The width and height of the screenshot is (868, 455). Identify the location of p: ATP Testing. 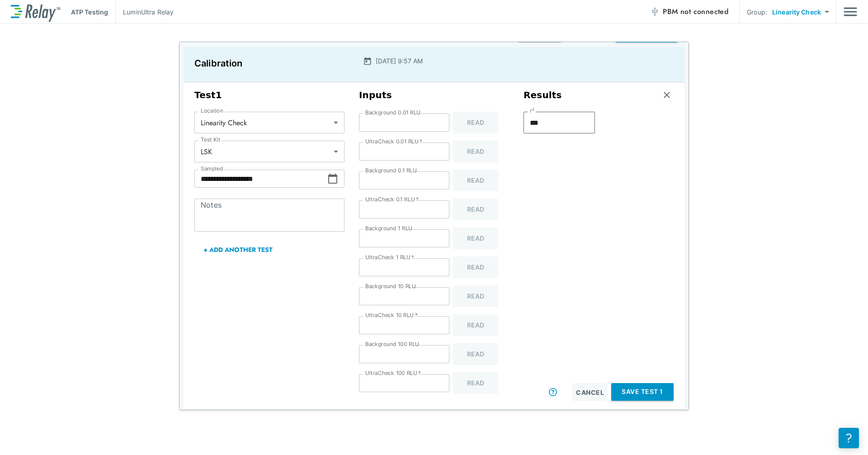
(89, 12).